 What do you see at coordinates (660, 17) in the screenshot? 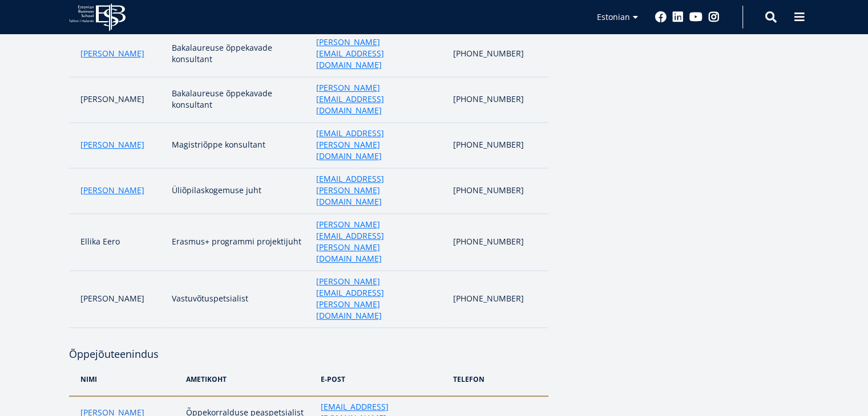
I see `a: Facebook` at bounding box center [660, 17].